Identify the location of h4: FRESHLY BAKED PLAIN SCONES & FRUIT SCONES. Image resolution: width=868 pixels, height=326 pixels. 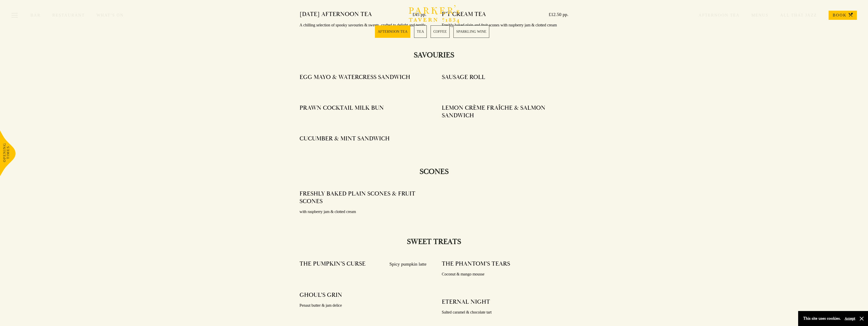
(360, 198).